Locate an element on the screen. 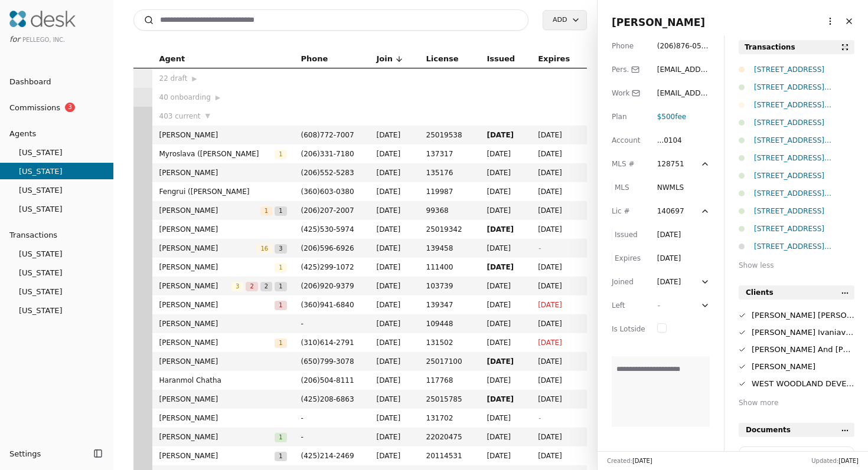 This screenshot has height=470, width=868. span: Agent is located at coordinates (173, 59).